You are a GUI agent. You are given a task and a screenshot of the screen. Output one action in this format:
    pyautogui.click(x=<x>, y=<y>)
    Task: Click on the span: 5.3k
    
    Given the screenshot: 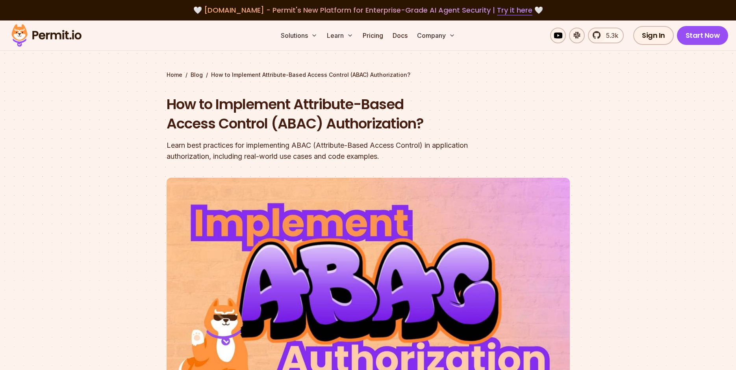 What is the action you would take?
    pyautogui.click(x=609, y=35)
    